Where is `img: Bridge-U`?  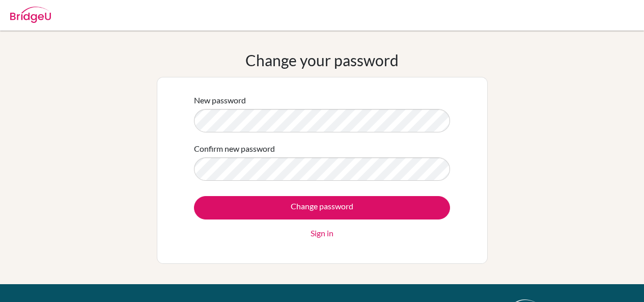 img: Bridge-U is located at coordinates (30, 15).